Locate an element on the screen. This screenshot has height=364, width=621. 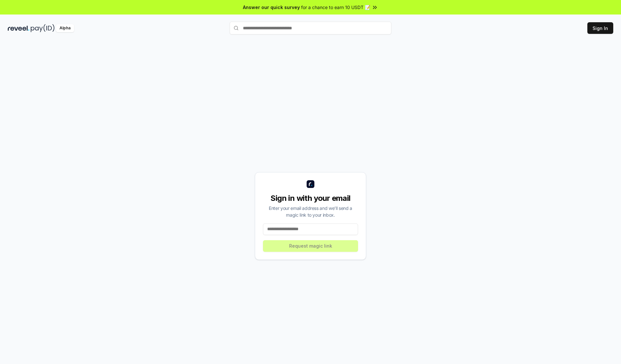
span: for a chance to earn 10 USDT 📝 is located at coordinates (336, 7).